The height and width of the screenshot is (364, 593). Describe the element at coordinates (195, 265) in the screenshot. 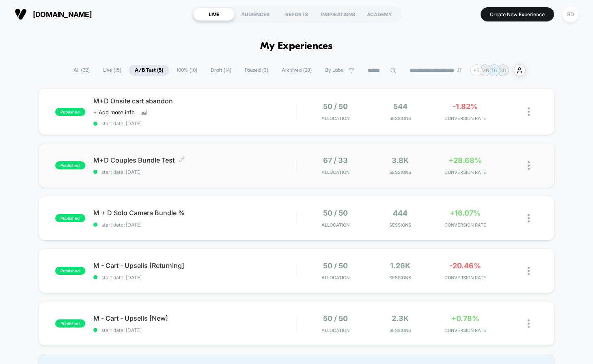

I see `span: M - Cart - Upsells [Returning]` at that location.